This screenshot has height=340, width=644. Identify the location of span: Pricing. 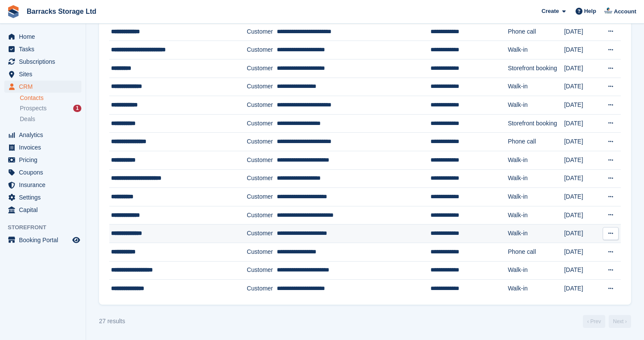
(45, 160).